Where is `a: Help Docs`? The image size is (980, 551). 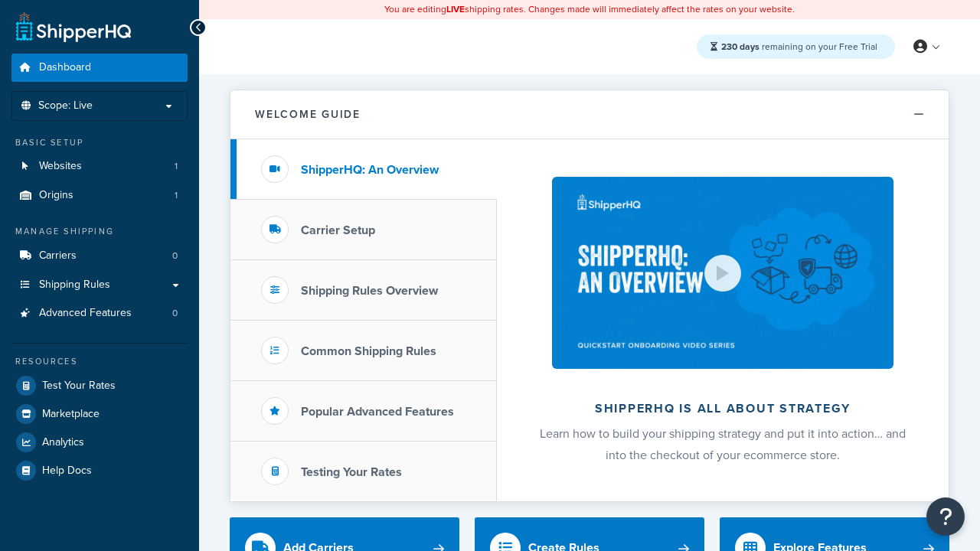 a: Help Docs is located at coordinates (100, 471).